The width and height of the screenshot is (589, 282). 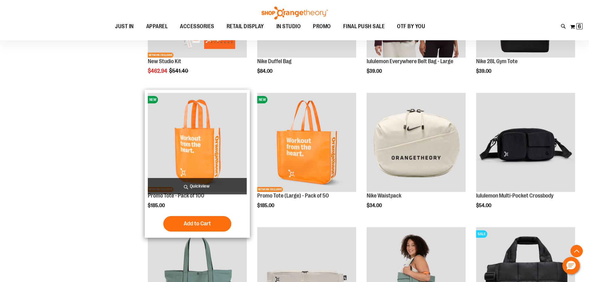 What do you see at coordinates (197, 186) in the screenshot?
I see `a: Quickview` at bounding box center [197, 186].